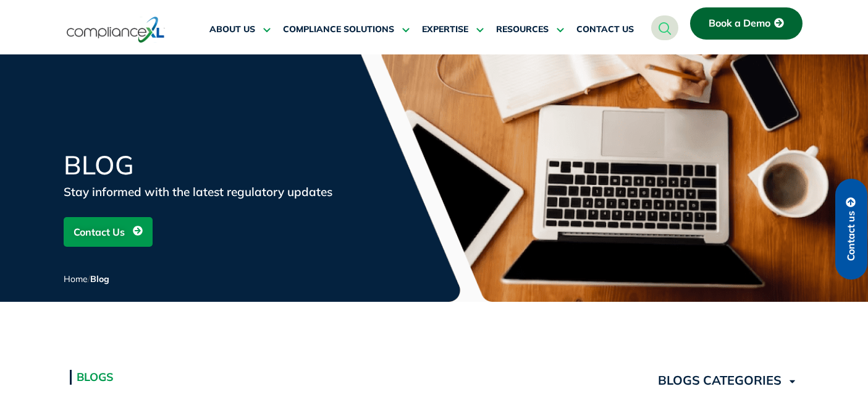 The image size is (868, 402). I want to click on a: Contact Us, so click(108, 232).